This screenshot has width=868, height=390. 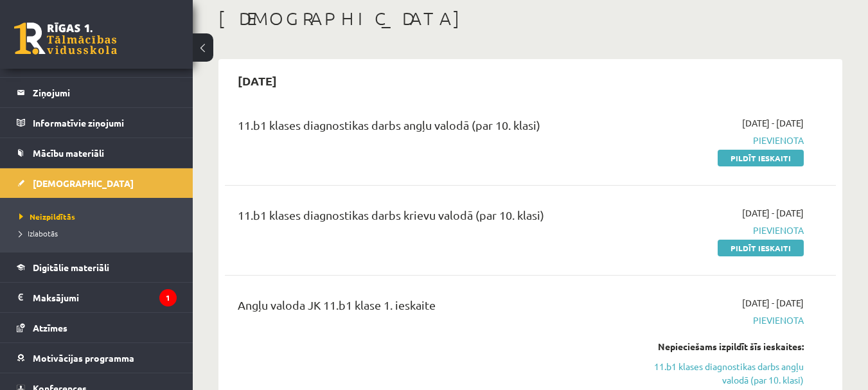 I want to click on a: 11.b1 klases diagnostikas darbs angļu valodā (par 10. klasi), so click(x=716, y=374).